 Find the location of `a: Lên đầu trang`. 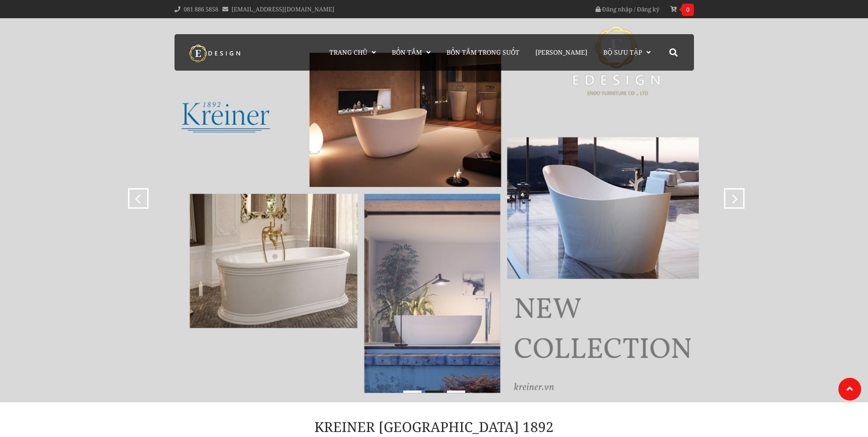

a: Lên đầu trang is located at coordinates (849, 389).